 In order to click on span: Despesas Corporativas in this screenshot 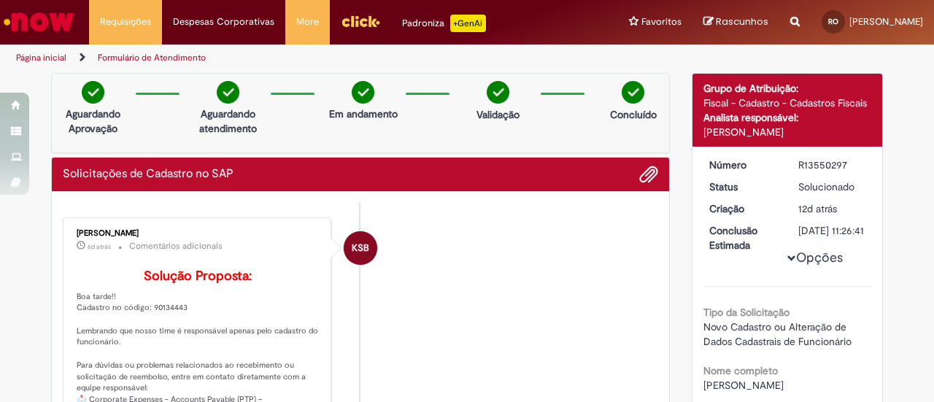, I will do `click(223, 22)`.